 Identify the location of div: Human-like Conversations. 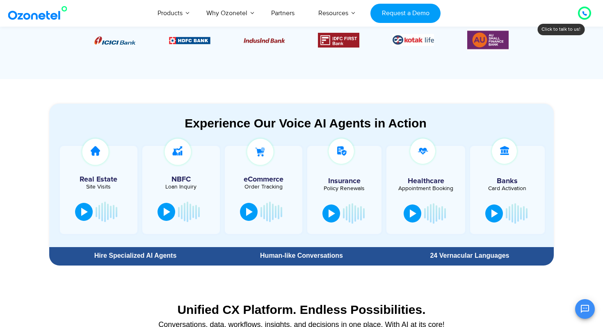
(302, 256).